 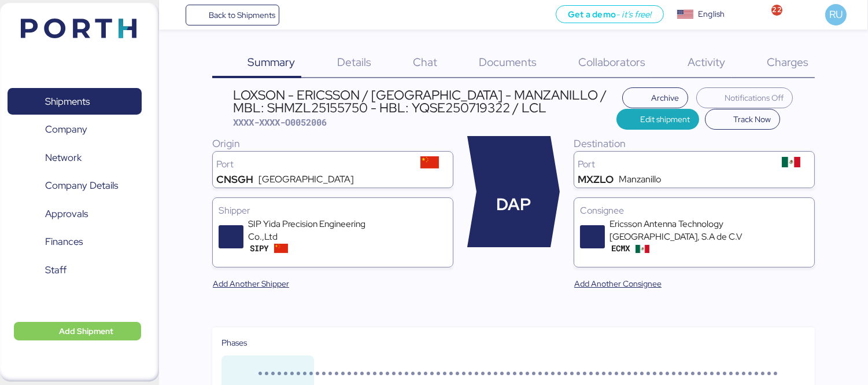 I want to click on span: DAP, so click(x=514, y=204).